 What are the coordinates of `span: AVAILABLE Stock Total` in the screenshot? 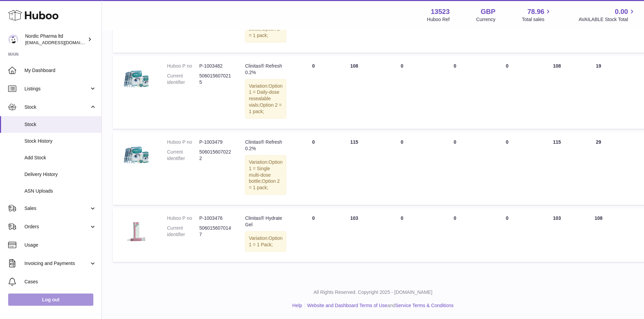 It's located at (607, 19).